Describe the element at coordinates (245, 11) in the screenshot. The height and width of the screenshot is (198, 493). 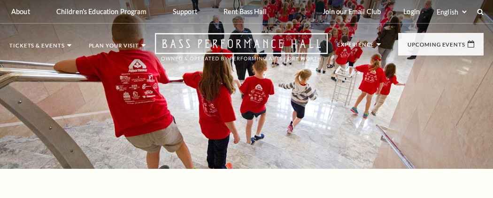
I see `p: Rent Bass Hall` at that location.